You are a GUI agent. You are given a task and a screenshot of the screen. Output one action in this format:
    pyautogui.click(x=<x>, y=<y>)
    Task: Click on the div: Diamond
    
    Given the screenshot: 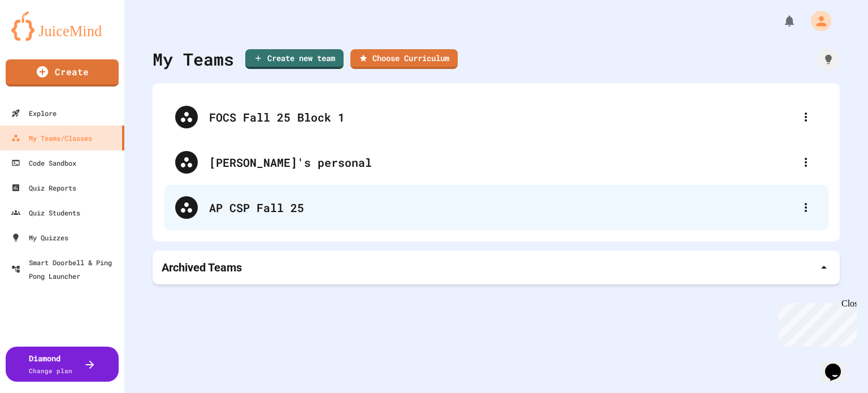 What is the action you would take?
    pyautogui.click(x=51, y=364)
    